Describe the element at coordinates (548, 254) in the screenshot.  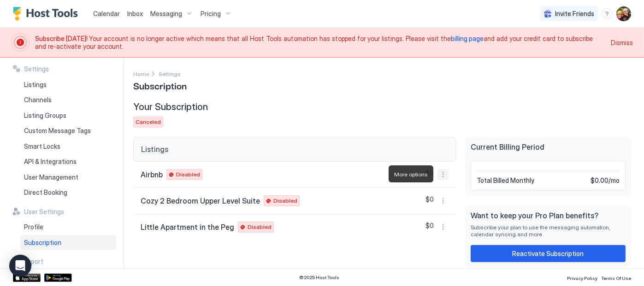
I see `button: Reactivate Subscription` at that location.